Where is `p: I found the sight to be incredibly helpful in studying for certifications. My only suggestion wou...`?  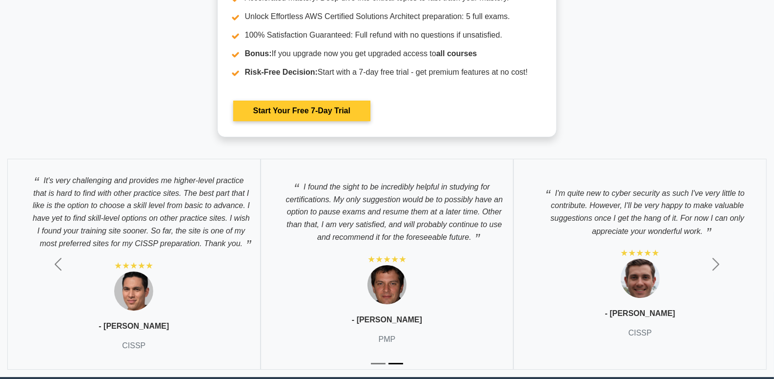 p: I found the sight to be incredibly helpful in studying for certifications. My only suggestion wou... is located at coordinates (387, 209).